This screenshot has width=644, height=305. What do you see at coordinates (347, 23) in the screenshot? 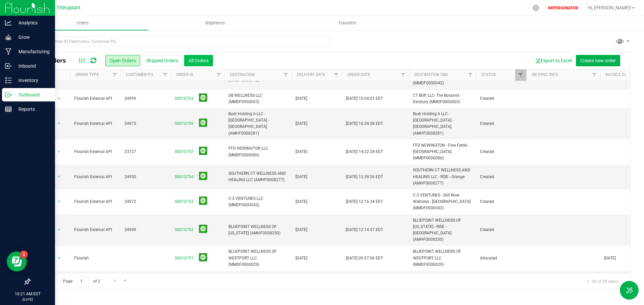
I see `span: Transfers` at bounding box center [347, 23].